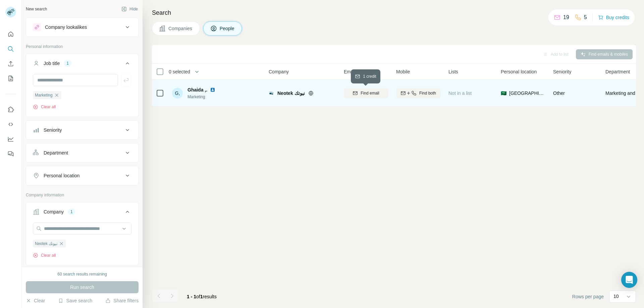  I want to click on span: Department, so click(618, 72).